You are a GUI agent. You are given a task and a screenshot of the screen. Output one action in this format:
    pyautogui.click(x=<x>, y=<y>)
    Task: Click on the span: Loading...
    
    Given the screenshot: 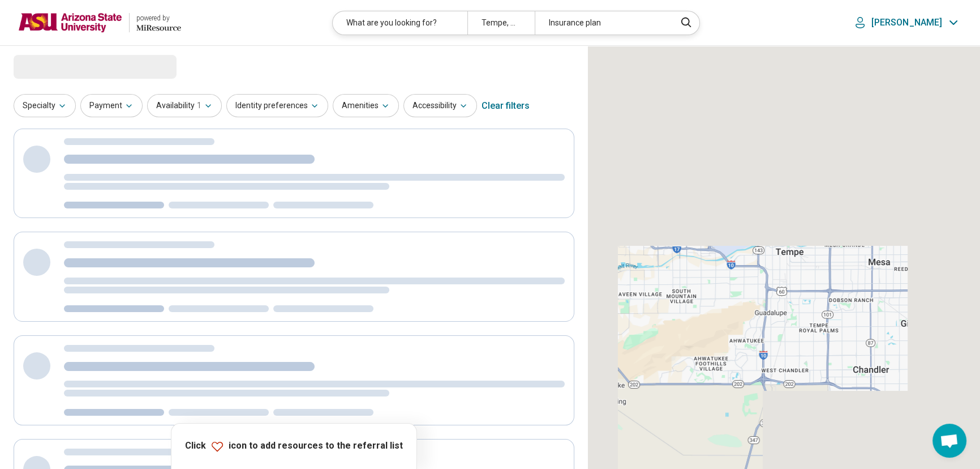 What is the action you would take?
    pyautogui.click(x=61, y=66)
    